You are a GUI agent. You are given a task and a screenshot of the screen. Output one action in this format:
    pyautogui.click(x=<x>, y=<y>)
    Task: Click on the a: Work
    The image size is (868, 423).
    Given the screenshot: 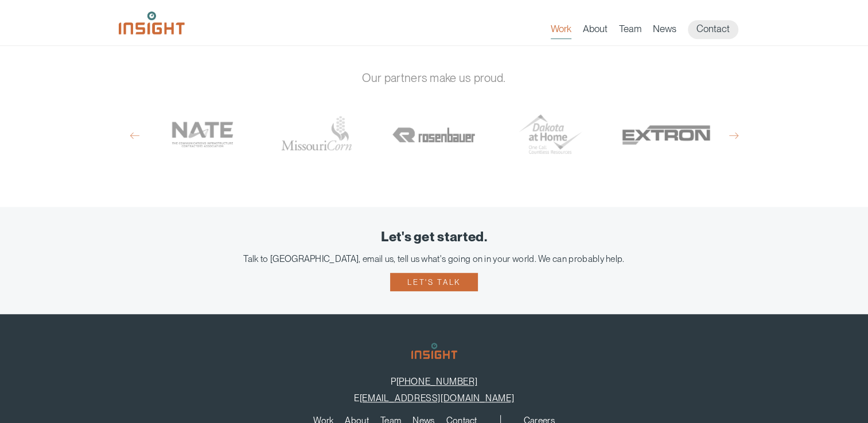 What is the action you would take?
    pyautogui.click(x=561, y=31)
    